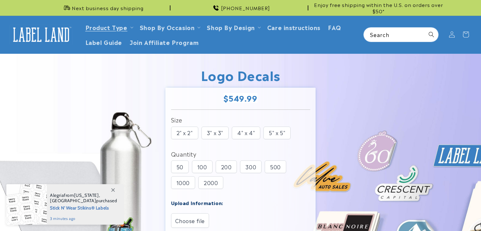 The height and width of the screenshot is (231, 481). What do you see at coordinates (57, 195) in the screenshot?
I see `span: Alegria` at bounding box center [57, 195].